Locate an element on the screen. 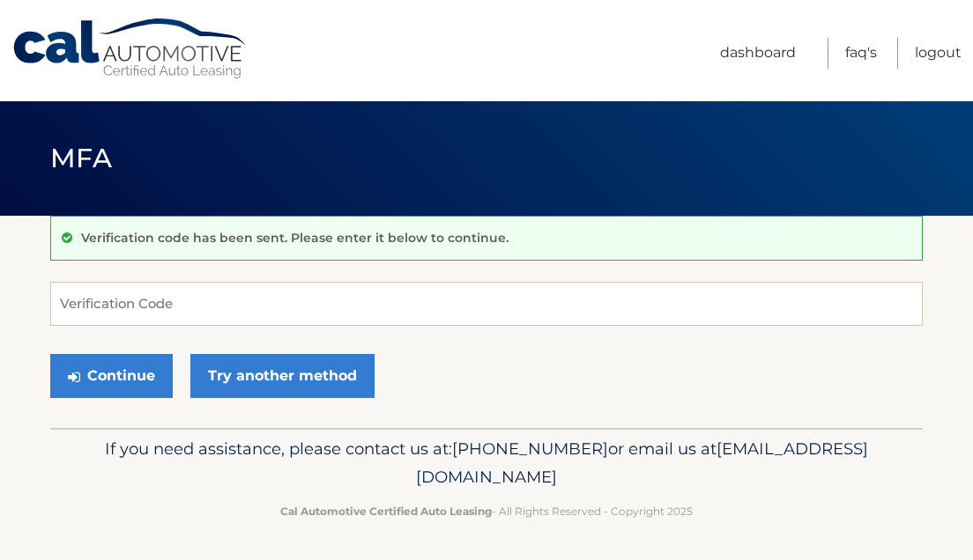 Image resolution: width=973 pixels, height=560 pixels. a: Try another method is located at coordinates (282, 377).